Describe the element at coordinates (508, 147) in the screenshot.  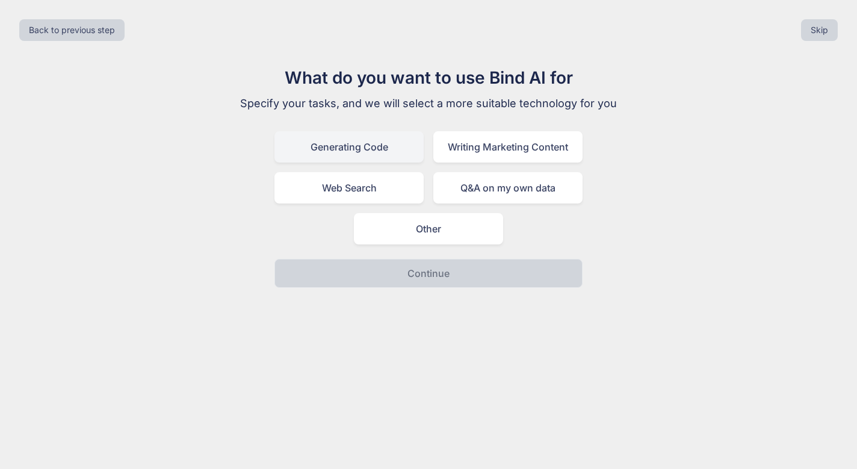
I see `div: Writing Marketing Content` at that location.